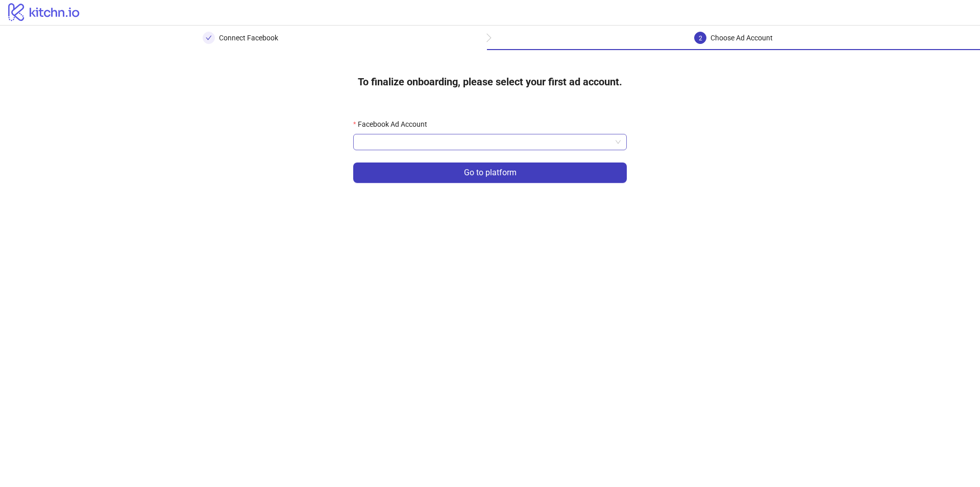 Image resolution: width=980 pixels, height=487 pixels. I want to click on div: Connect Facebook, so click(248, 38).